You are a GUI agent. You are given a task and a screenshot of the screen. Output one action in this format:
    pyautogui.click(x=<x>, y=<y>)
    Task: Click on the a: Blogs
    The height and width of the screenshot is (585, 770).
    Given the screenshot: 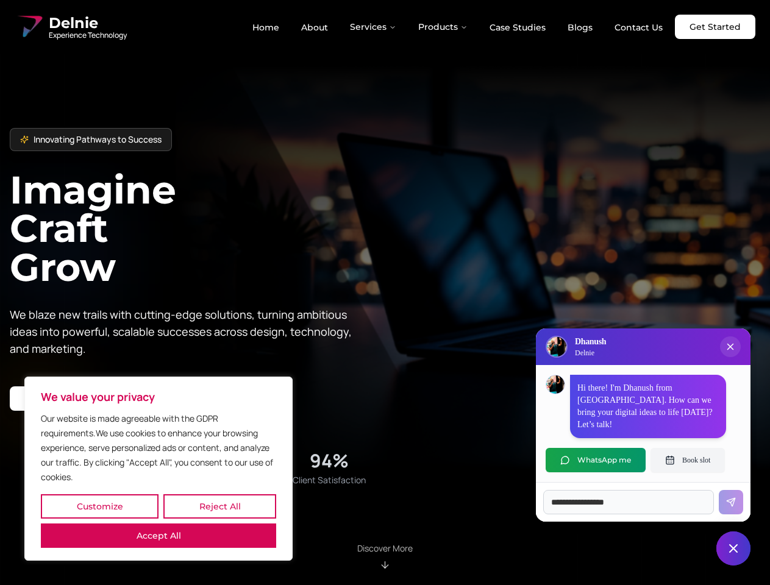 What is the action you would take?
    pyautogui.click(x=580, y=27)
    